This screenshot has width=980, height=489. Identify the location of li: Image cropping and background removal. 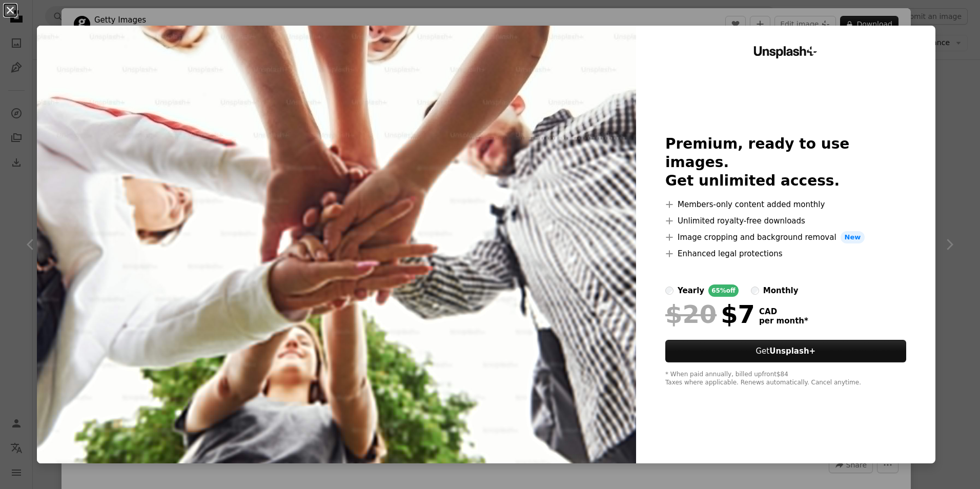
(785, 237).